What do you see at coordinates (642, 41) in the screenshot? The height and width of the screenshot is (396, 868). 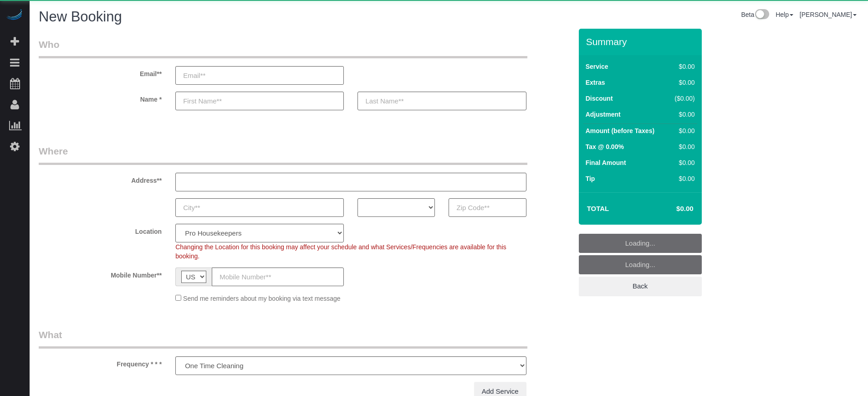 I see `h3: Summary` at bounding box center [642, 41].